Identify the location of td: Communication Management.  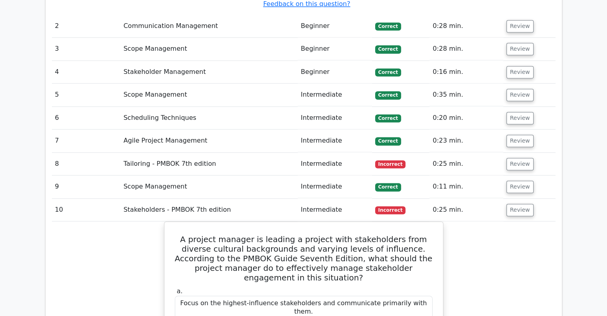
(209, 26).